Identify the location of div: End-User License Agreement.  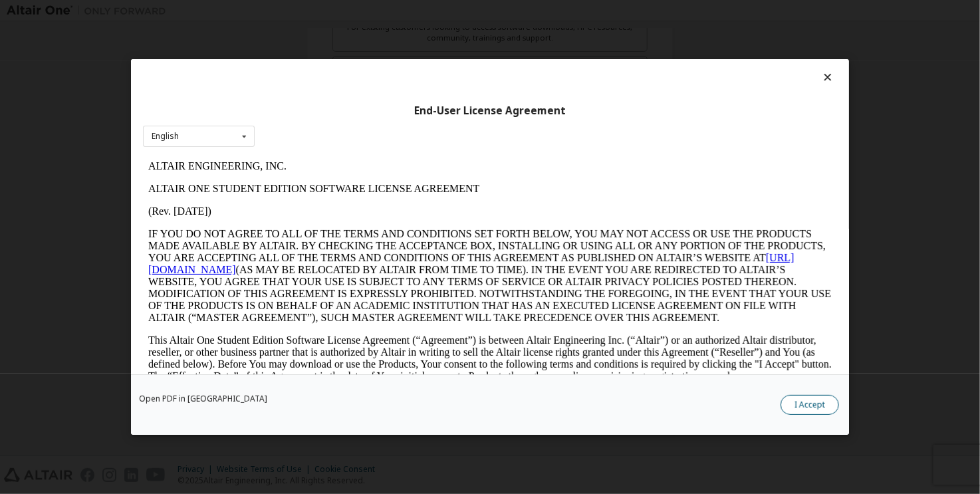
(490, 111).